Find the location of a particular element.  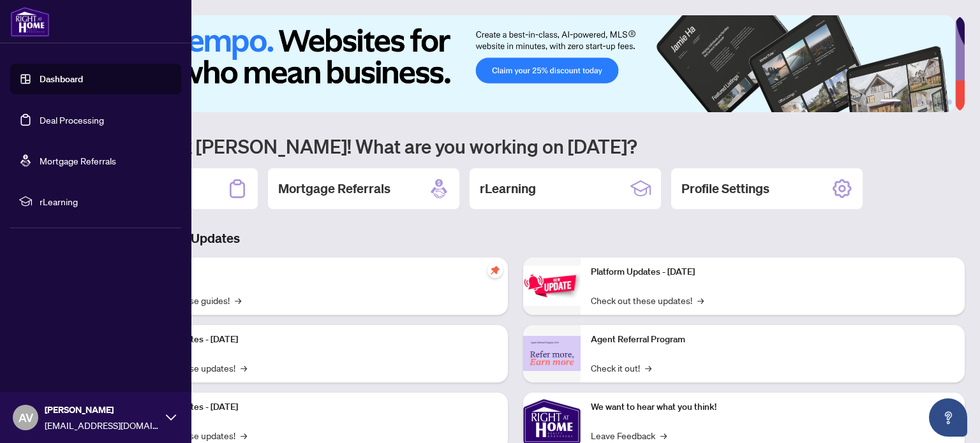

button: 4 is located at coordinates (929, 102).